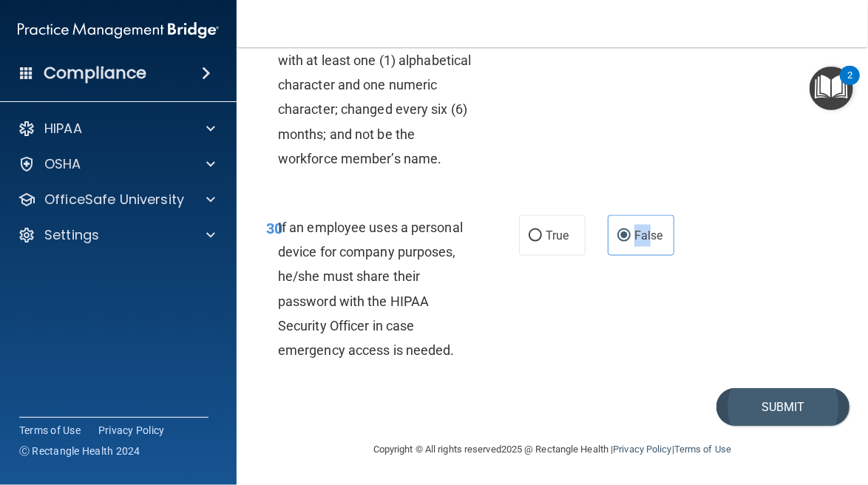  I want to click on a: OSHA, so click(116, 164).